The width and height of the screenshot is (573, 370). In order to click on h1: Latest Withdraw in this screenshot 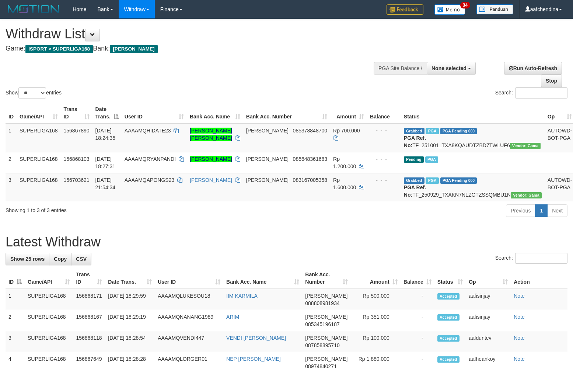, I will do `click(286, 242)`.